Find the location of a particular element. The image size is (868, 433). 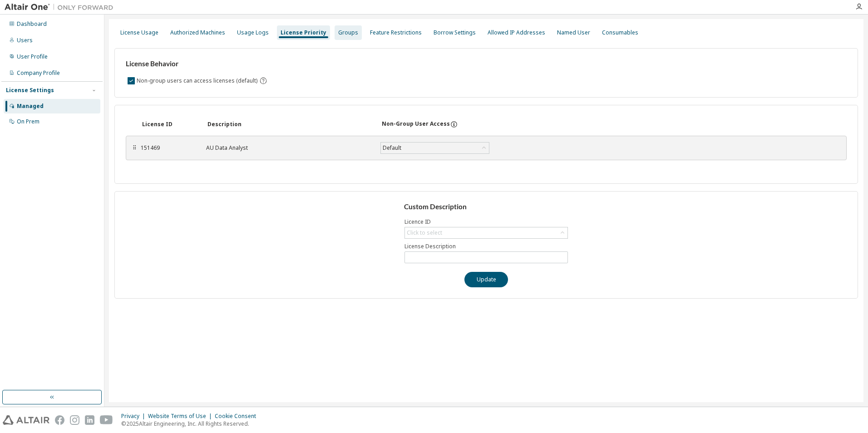

div: 151469 is located at coordinates (168, 148).